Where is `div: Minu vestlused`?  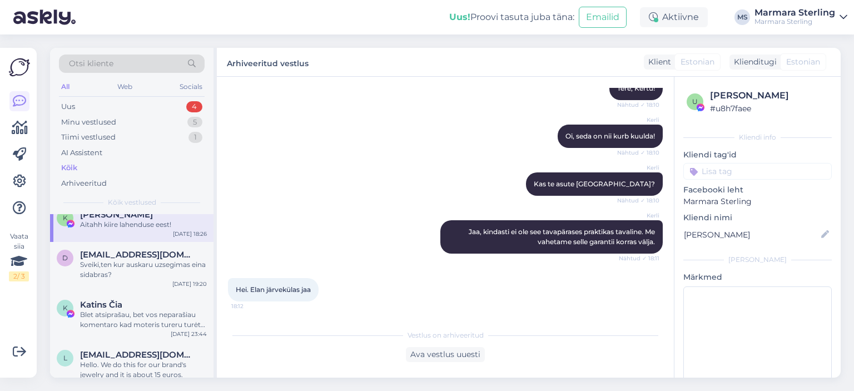 div: Minu vestlused is located at coordinates (88, 122).